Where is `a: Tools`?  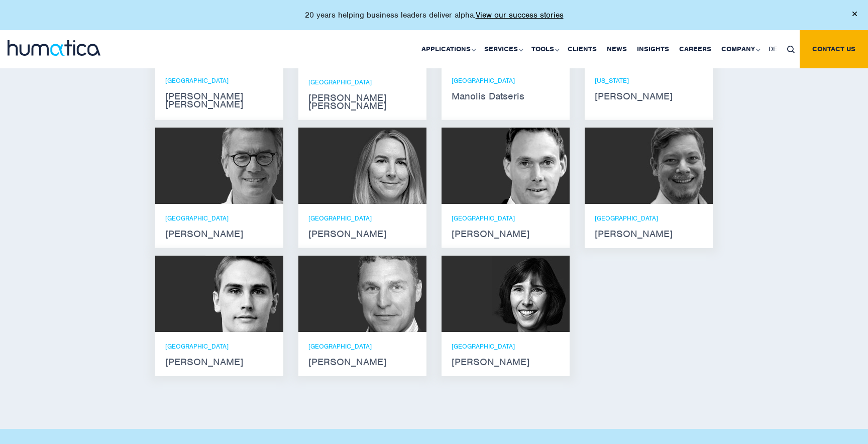
a: Tools is located at coordinates (544, 49).